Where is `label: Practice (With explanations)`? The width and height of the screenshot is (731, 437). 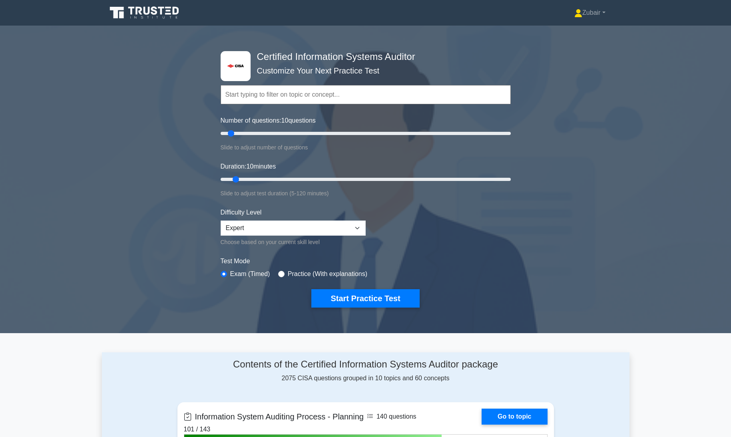 label: Practice (With explanations) is located at coordinates (327, 274).